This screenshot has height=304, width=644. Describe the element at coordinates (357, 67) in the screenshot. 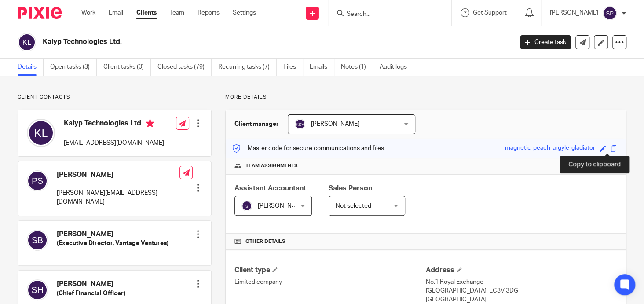

I see `a: Notes (1)` at that location.